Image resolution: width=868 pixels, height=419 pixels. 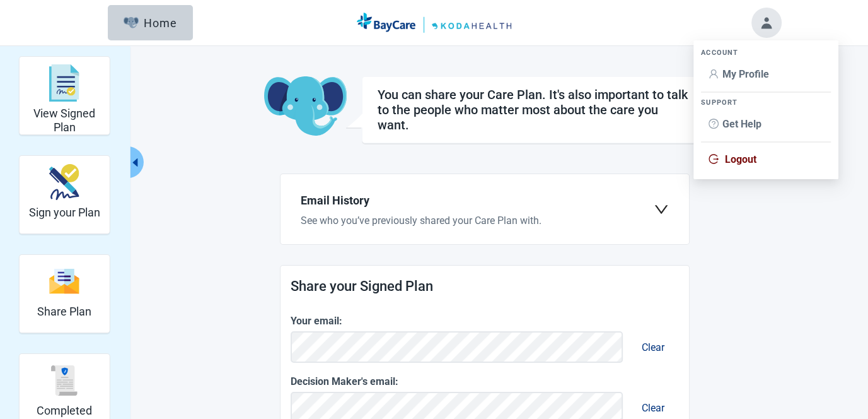 What do you see at coordinates (64, 293) in the screenshot?
I see `div: Share Plan` at bounding box center [64, 293].